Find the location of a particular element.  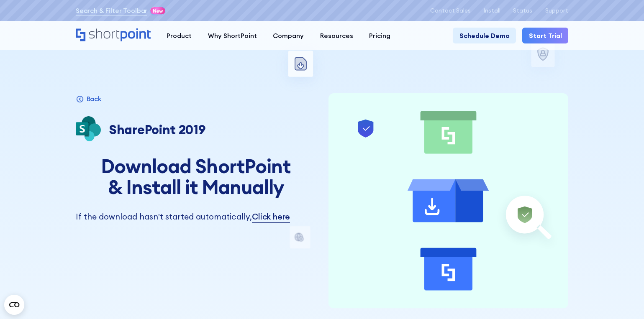

a: Schedule Demo is located at coordinates (484, 36).